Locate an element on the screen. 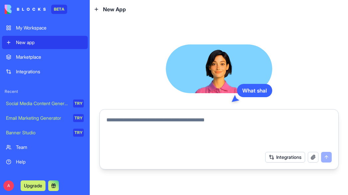  span: New App is located at coordinates (114, 9).